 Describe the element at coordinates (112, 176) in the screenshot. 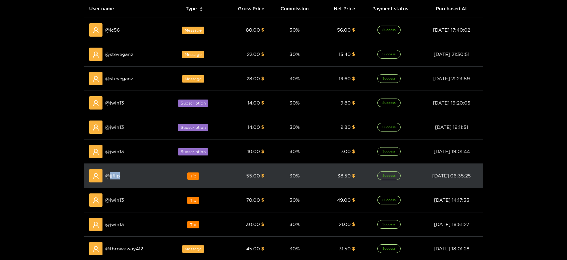

I see `span: @ jjflip` at that location.